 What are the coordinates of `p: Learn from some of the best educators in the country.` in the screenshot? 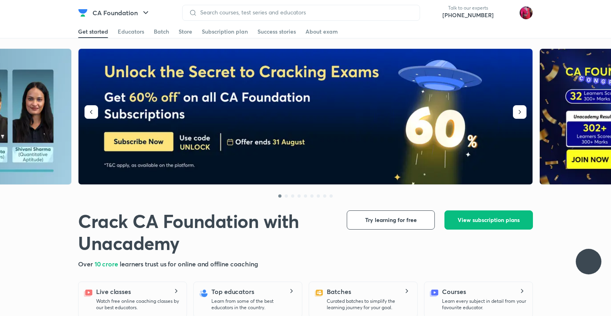 It's located at (253, 304).